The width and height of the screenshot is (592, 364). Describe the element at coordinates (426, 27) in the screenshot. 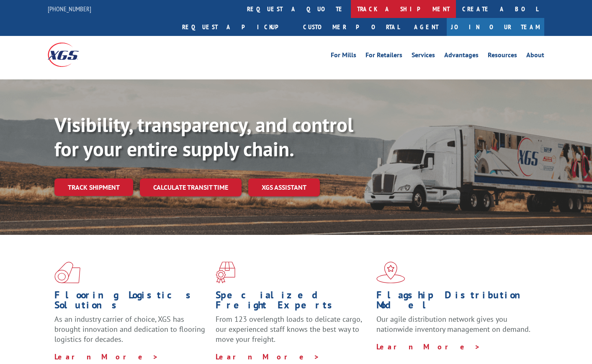

I see `a: Agent` at that location.